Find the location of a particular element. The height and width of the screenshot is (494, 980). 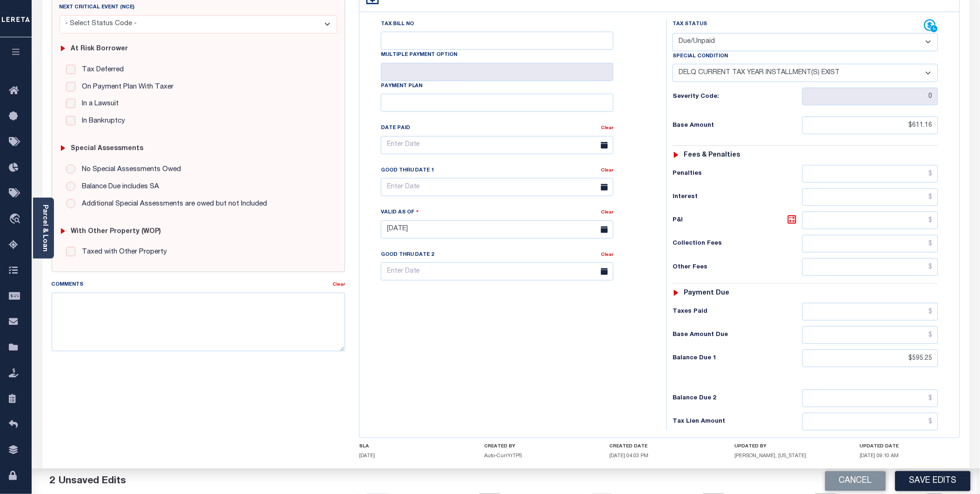

label: Tax Deferred is located at coordinates (100, 70).